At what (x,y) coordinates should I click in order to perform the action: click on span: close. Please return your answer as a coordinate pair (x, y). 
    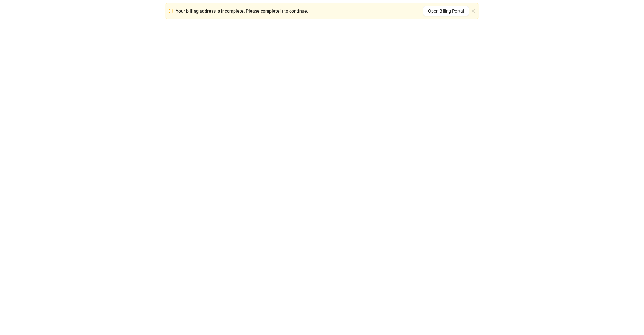
    Looking at the image, I should click on (474, 11).